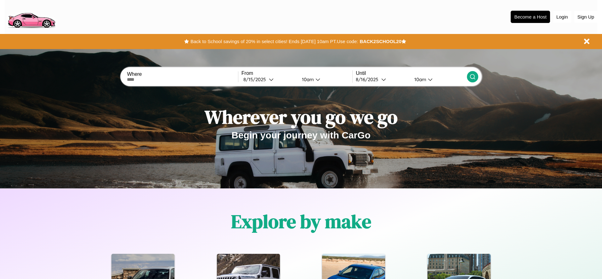  Describe the element at coordinates (381, 41) in the screenshot. I see `b: BACK2SCHOOL20` at that location.